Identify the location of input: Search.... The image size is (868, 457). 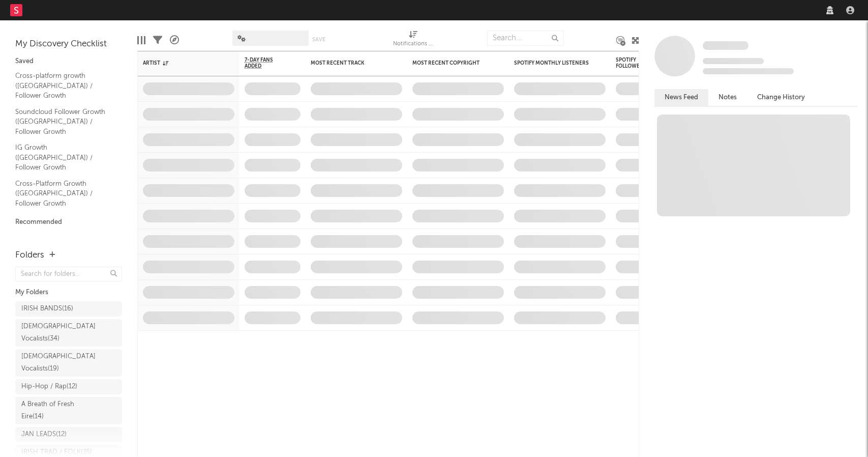
(525, 38).